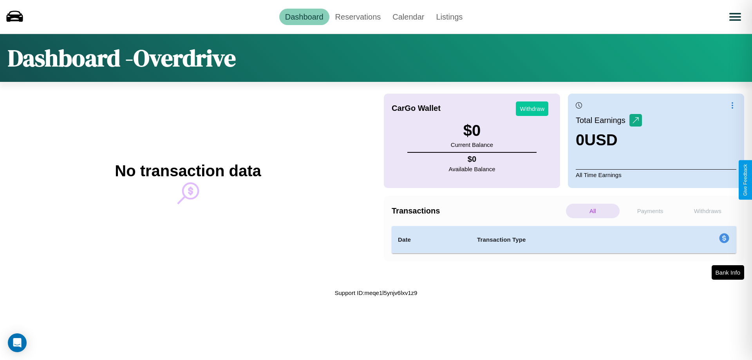 This screenshot has width=752, height=360. I want to click on h4: CarGo Wallet, so click(416, 108).